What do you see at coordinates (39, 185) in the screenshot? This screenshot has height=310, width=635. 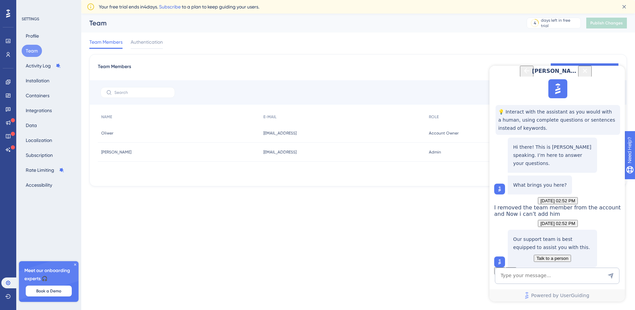 I see `button: Accessibility` at bounding box center [39, 185].